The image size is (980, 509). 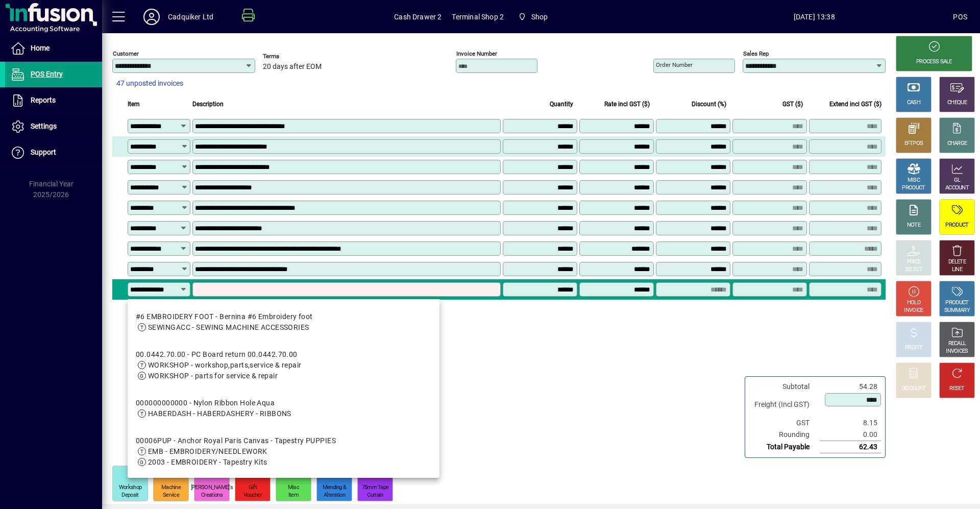 I want to click on div: Mending &, so click(x=335, y=487).